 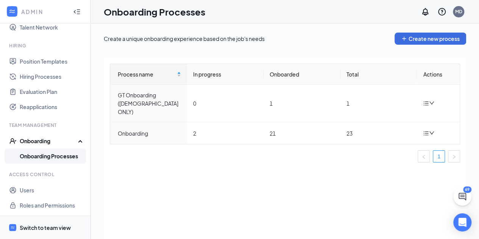 I want to click on td: 2, so click(x=225, y=133).